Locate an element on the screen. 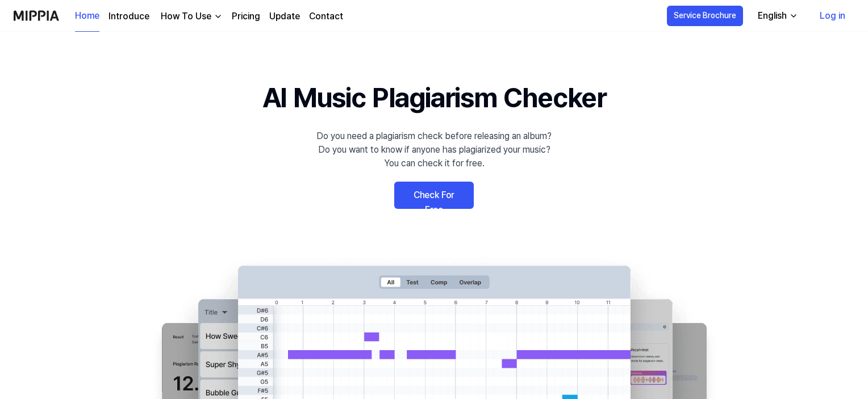 The width and height of the screenshot is (868, 399). div: How To Use is located at coordinates (186, 17).